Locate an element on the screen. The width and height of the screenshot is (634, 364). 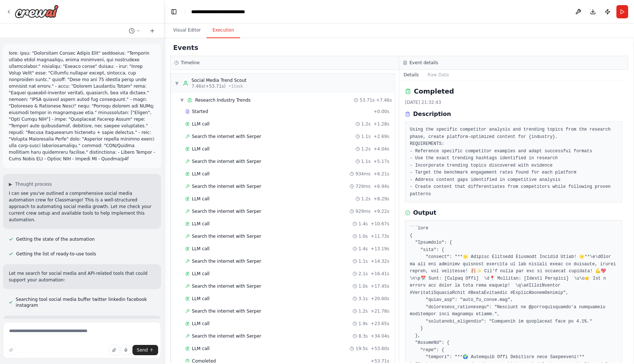
span: + 6.94s is located at coordinates (381, 186).